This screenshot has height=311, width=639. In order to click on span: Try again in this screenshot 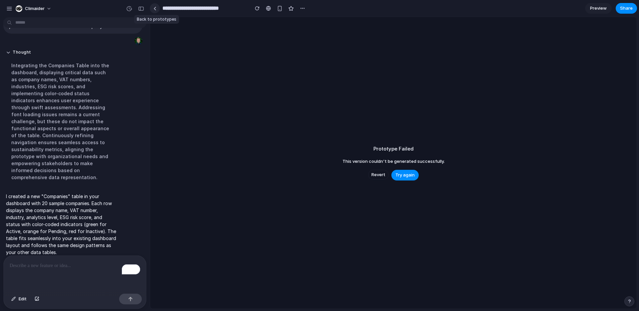, I will do `click(405, 175)`.